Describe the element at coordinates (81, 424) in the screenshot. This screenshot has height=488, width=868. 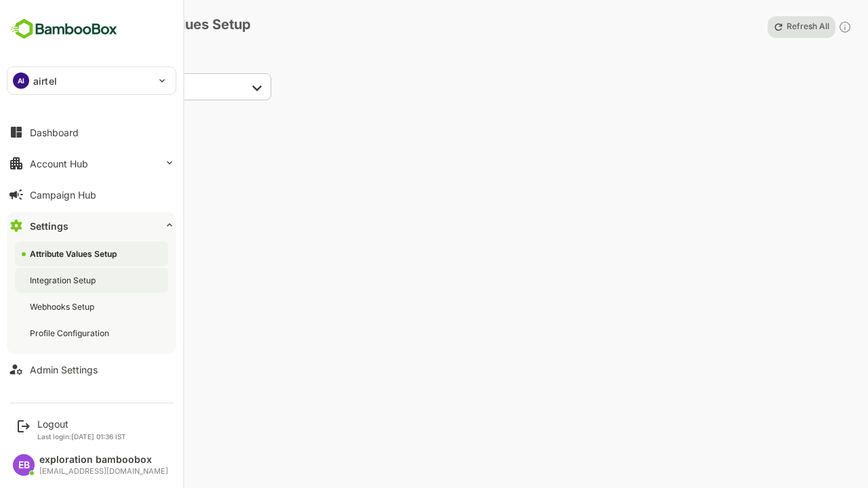
I see `div: Logout` at that location.